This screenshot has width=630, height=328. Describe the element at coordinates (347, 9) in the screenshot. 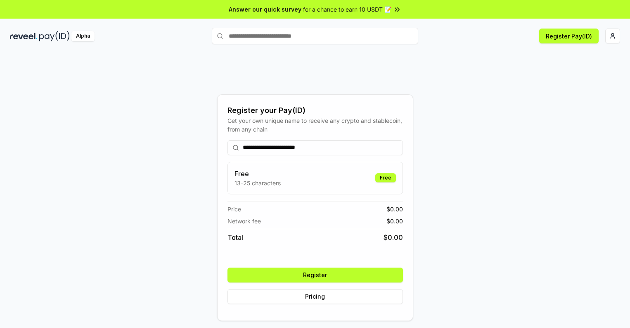

I see `span: for a chance to earn 10 USDT 📝` at that location.